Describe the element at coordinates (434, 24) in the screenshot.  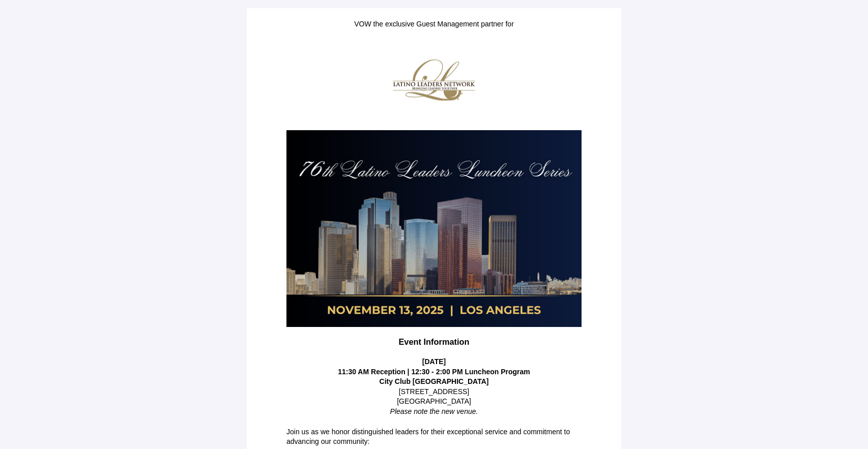
I see `p: VOW the exclusive Guest Management partner for` at that location.